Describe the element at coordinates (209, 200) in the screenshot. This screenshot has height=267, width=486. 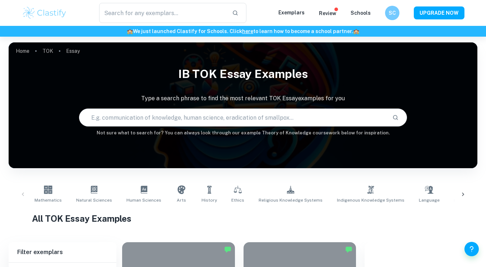
I see `span: History` at that location.